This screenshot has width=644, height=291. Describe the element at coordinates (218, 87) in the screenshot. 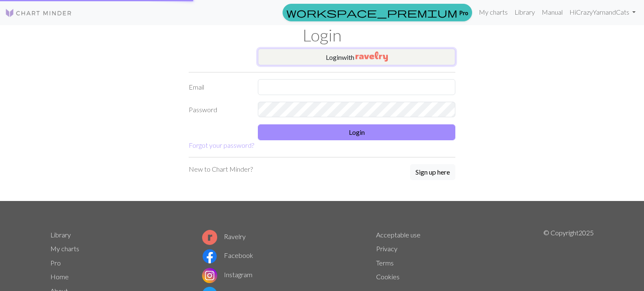

I see `label: Email` at that location.